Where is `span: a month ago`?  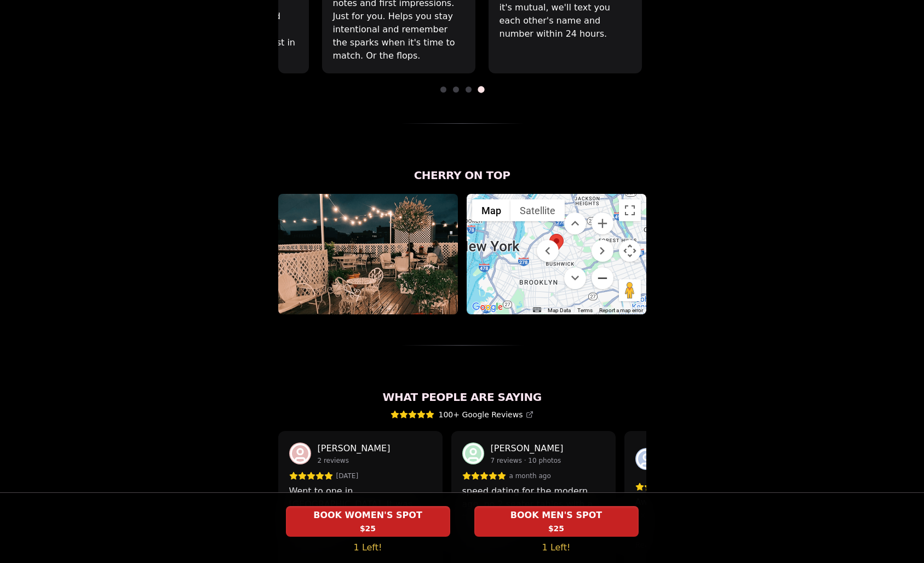
span: a month ago is located at coordinates (530, 476).